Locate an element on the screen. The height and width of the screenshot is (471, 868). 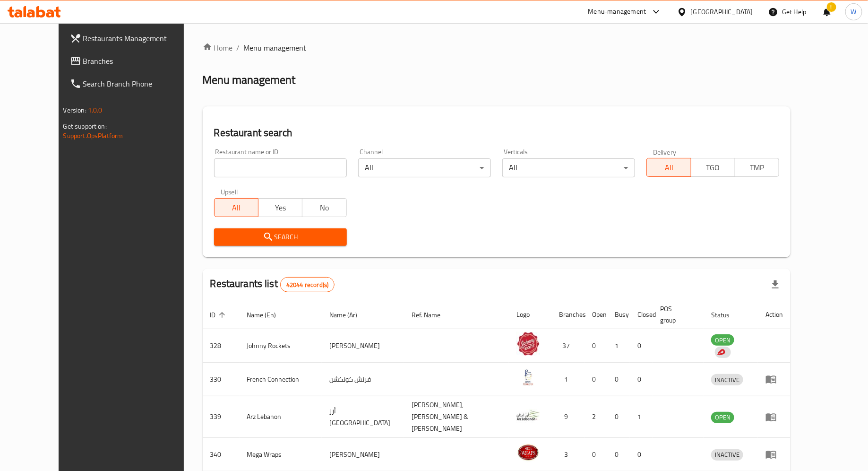
span: Menu management is located at coordinates (275, 48).